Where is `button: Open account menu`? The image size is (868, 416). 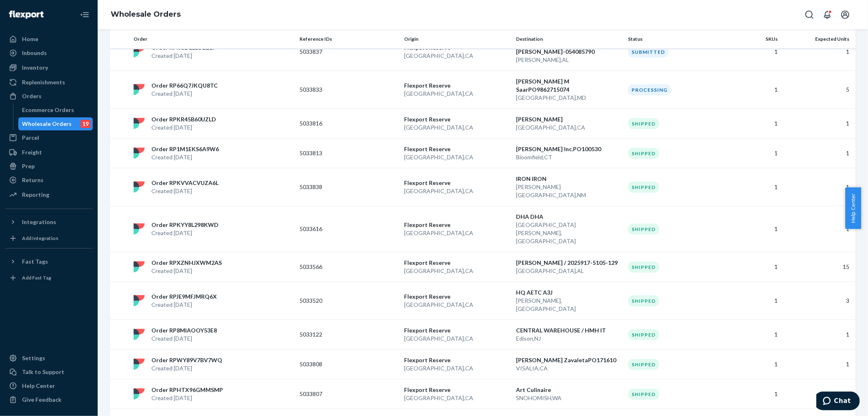
button: Open account menu is located at coordinates (845, 14).